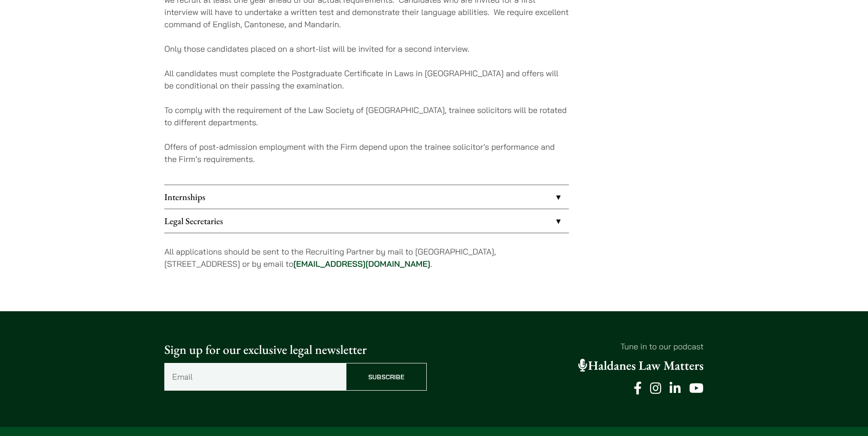 The width and height of the screenshot is (868, 436). Describe the element at coordinates (366, 153) in the screenshot. I see `p: Offers of post-admission employment with the Firm depend upon the trainee solicitor’s performance...` at that location.